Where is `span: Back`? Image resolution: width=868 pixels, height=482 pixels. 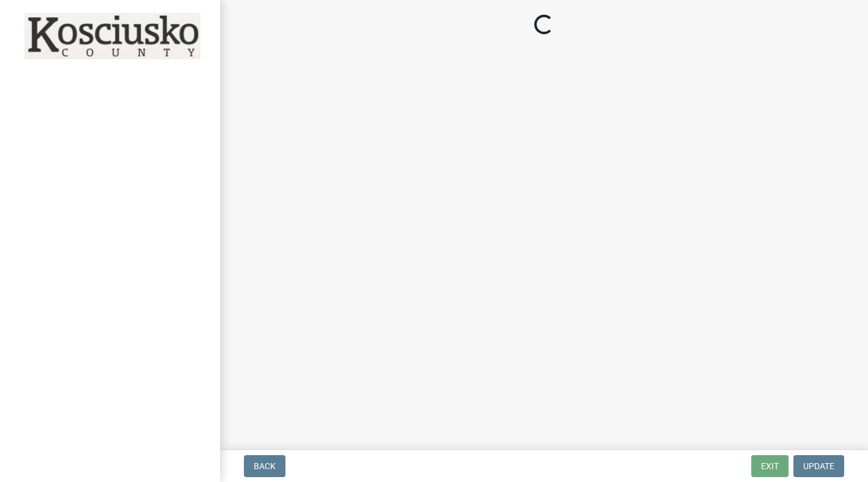
span: Back is located at coordinates (265, 466).